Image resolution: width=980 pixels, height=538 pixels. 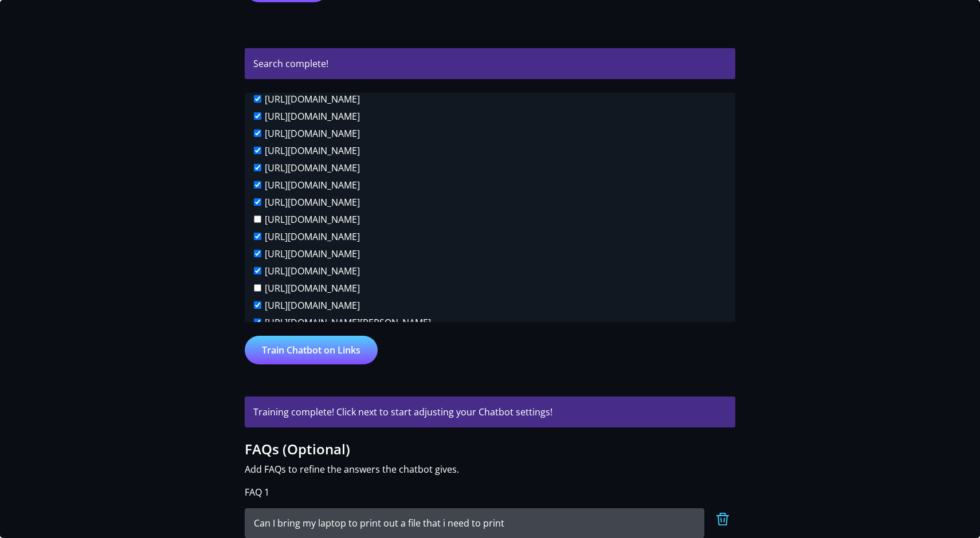 What do you see at coordinates (490, 413) in the screenshot?
I see `div: Training complete! Click next to start adjusting your Chatbot settings!` at bounding box center [490, 413].